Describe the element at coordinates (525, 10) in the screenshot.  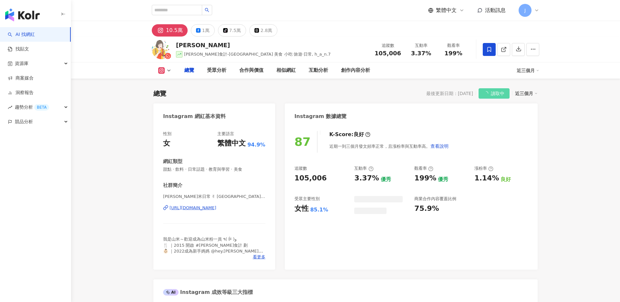
I see `span: J` at that location.